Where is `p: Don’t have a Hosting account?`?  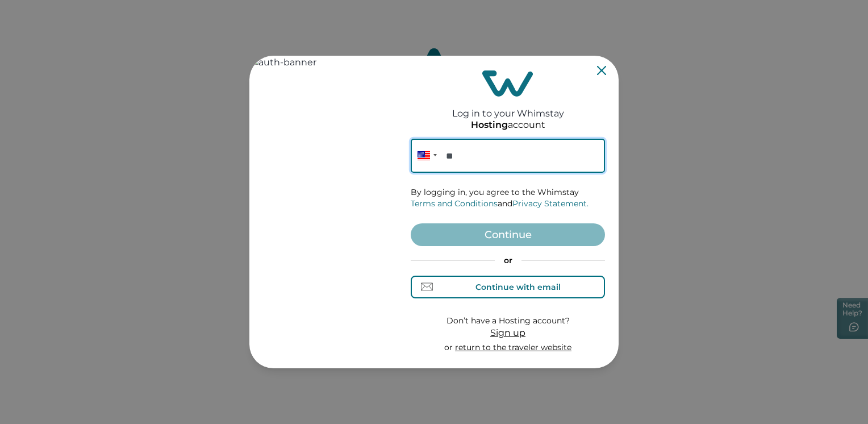 p: Don’t have a Hosting account? is located at coordinates (508, 321).